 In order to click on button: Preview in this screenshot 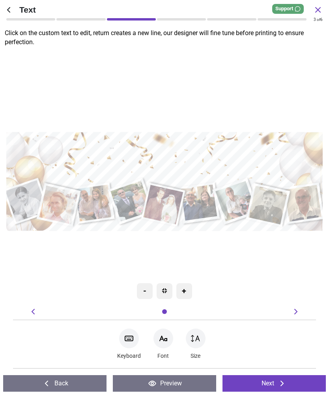, I will do `click(164, 383)`.